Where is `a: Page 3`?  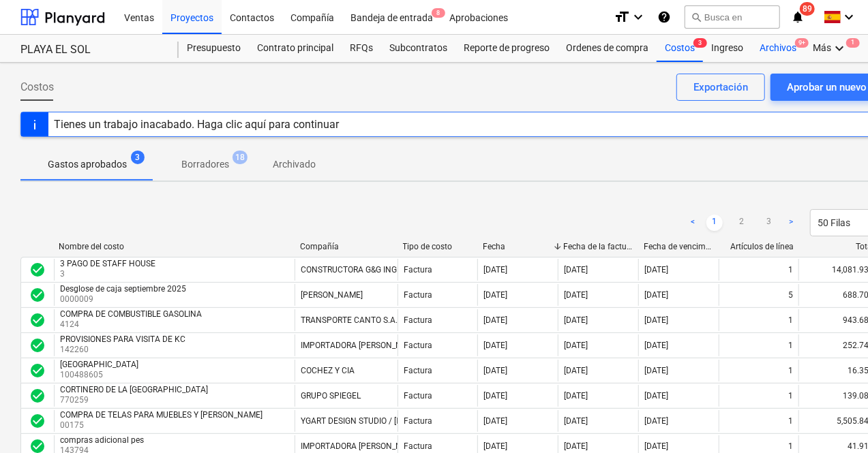 a: Page 3 is located at coordinates (769, 223).